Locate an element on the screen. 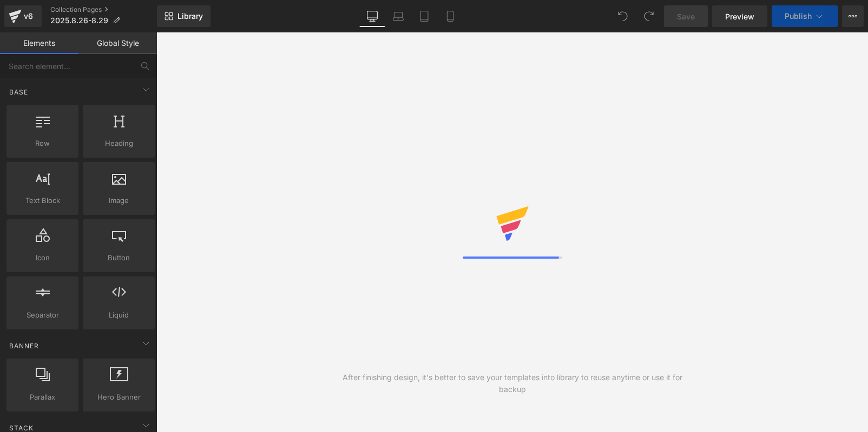 This screenshot has width=868, height=432. button: Publish is located at coordinates (804, 16).